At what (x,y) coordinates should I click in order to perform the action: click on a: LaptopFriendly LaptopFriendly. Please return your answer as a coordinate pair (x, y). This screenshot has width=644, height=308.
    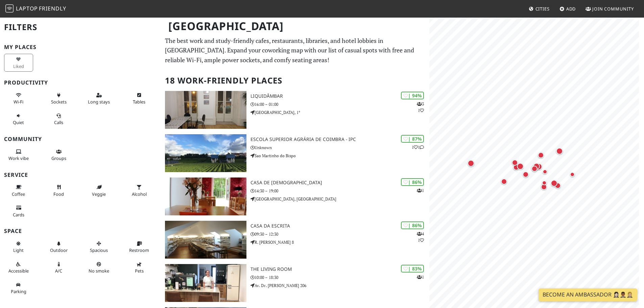
    Looking at the image, I should click on (36, 9).